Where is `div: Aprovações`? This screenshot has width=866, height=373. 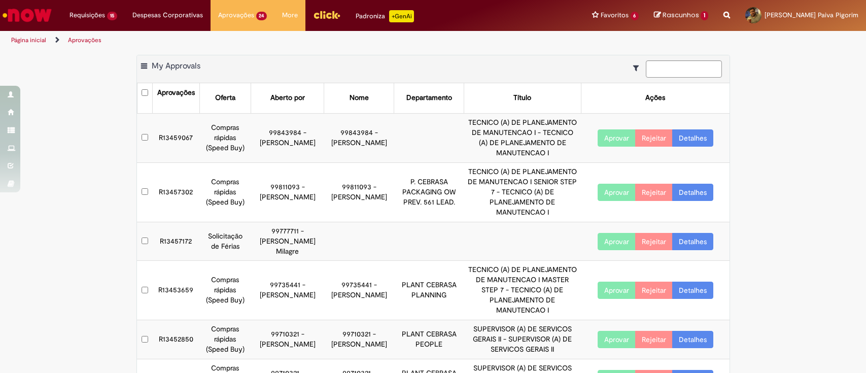
div: Aprovações is located at coordinates (176, 93).